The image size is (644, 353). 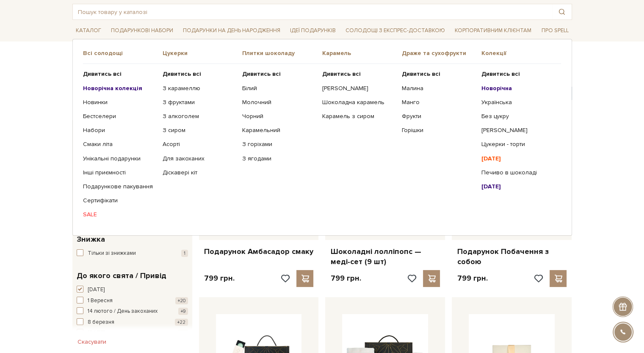 What do you see at coordinates (279, 130) in the screenshot?
I see `a: Карамельний` at bounding box center [279, 130].